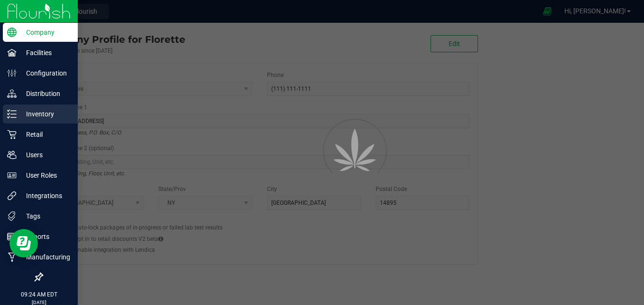 The width and height of the screenshot is (644, 305). What do you see at coordinates (12, 236) in the screenshot?
I see `inline-svg: Reports` at bounding box center [12, 236].